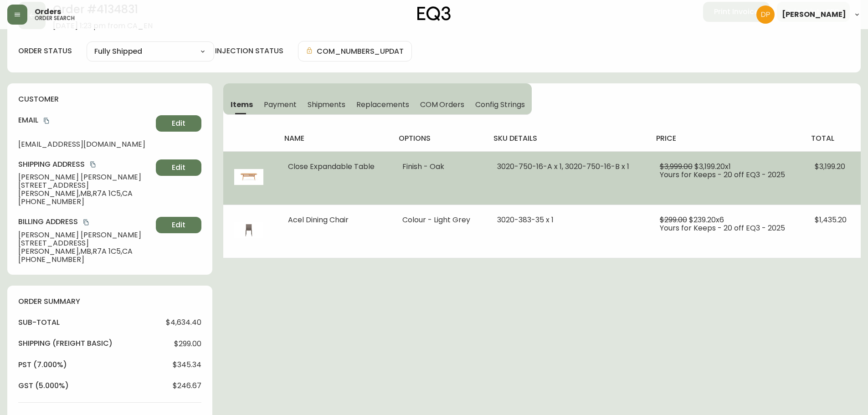 The height and width of the screenshot is (415, 868). What do you see at coordinates (187, 365) in the screenshot?
I see `span: $345.34` at bounding box center [187, 365].